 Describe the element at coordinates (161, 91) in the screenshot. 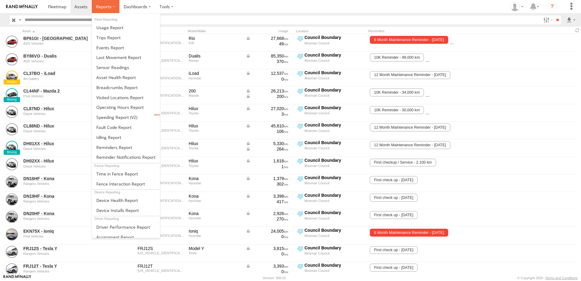

I see `div: CL44NF` at that location.